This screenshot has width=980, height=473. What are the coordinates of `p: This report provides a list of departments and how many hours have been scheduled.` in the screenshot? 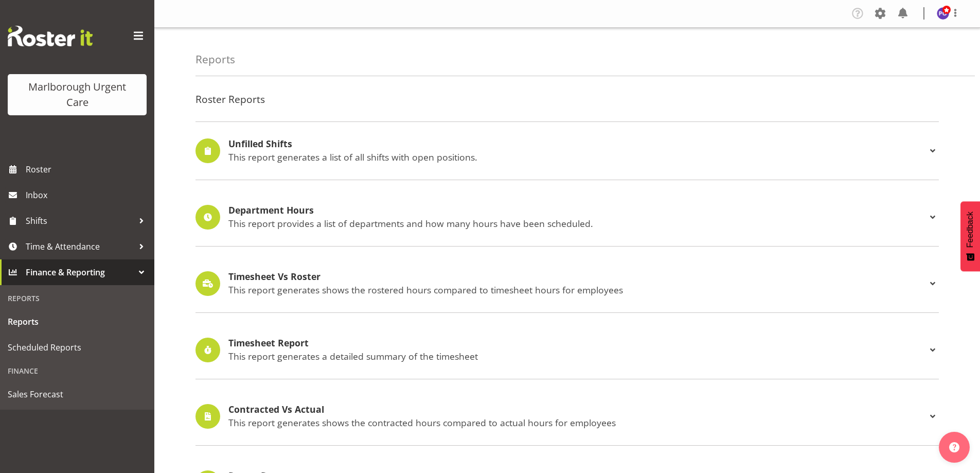 It's located at (578, 223).